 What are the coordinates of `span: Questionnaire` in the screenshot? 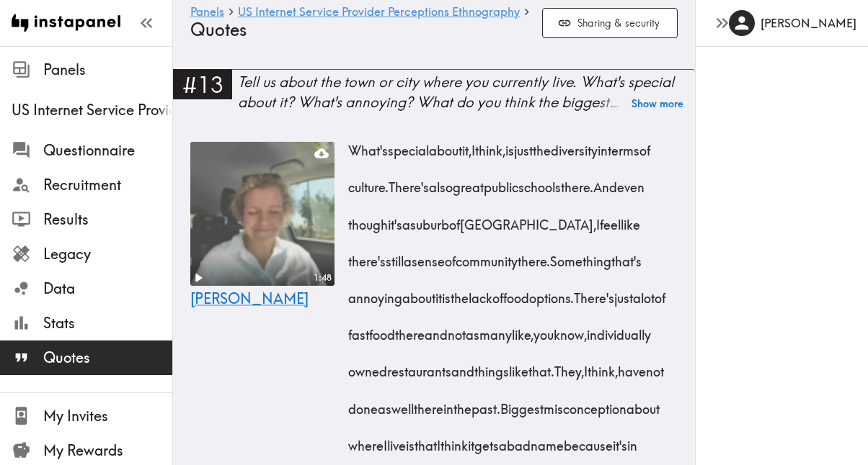 It's located at (108, 151).